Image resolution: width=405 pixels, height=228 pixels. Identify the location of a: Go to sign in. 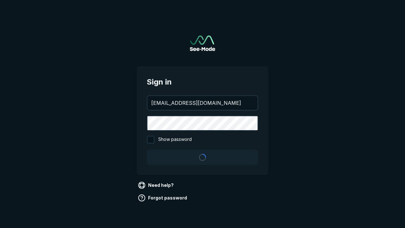
(203, 43).